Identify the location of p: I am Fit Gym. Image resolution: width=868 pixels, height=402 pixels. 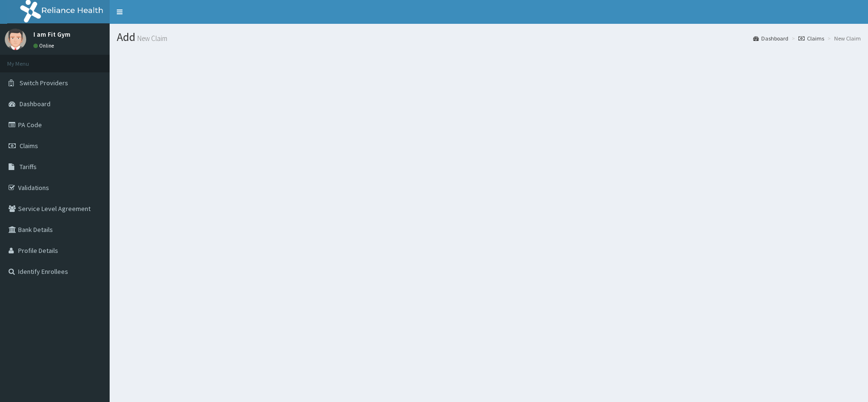
(52, 35).